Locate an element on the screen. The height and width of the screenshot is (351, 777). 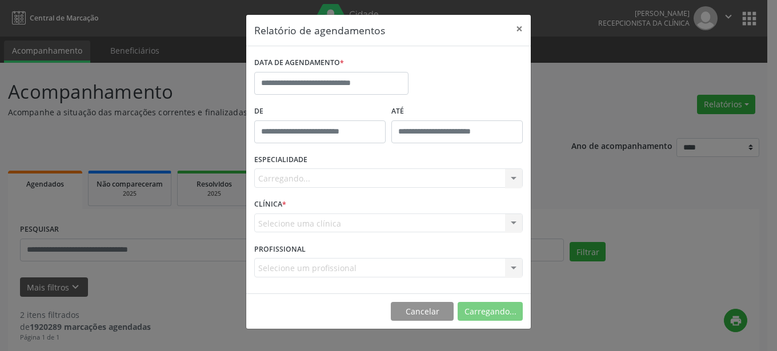
button: Carregando... is located at coordinates (490, 312).